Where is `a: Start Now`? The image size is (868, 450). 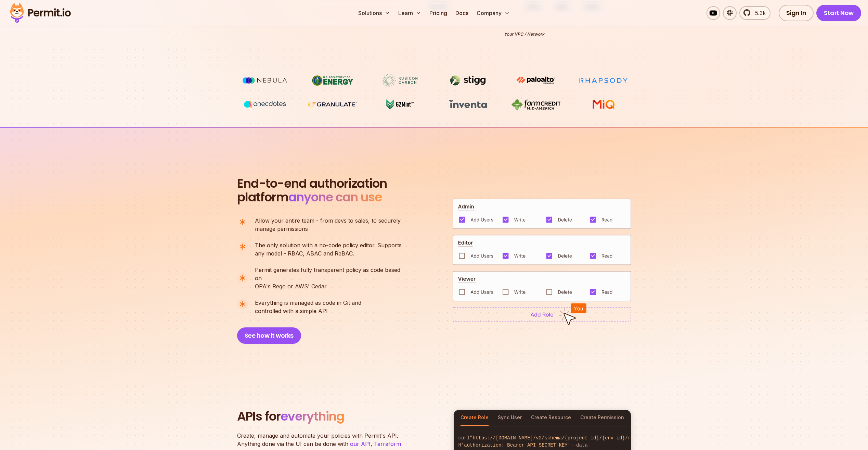
a: Start Now is located at coordinates (839, 13).